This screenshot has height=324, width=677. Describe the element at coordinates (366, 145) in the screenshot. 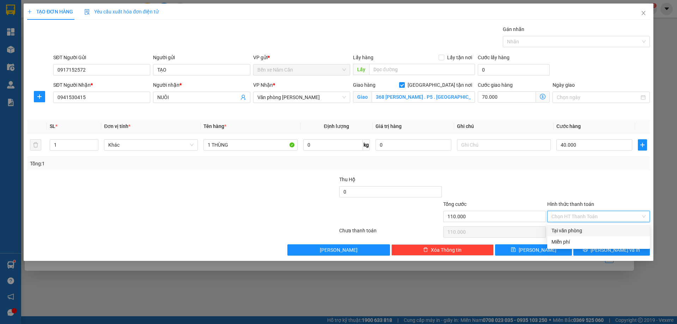

I see `span: kg` at that location.